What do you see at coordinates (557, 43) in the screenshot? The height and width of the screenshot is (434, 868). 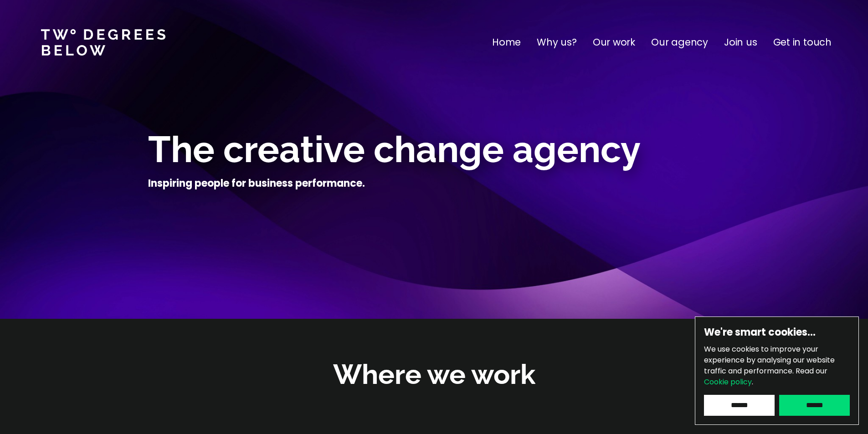 I see `p: Why us?` at bounding box center [557, 43].